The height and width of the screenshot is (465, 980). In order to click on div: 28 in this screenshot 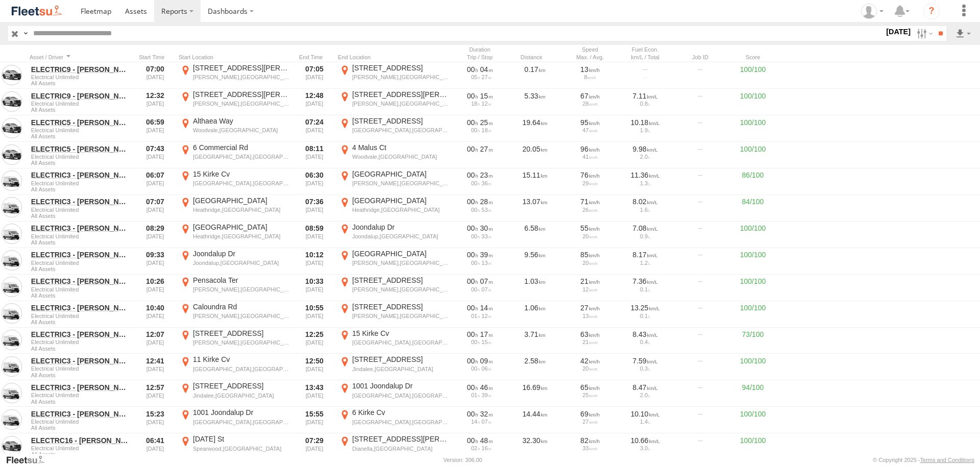, I will do `click(590, 104)`.